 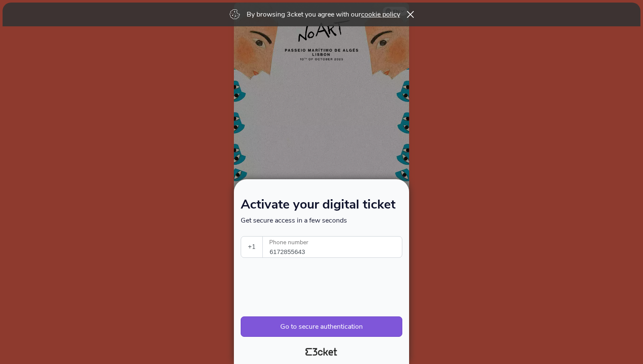 What do you see at coordinates (322, 221) in the screenshot?
I see `p: Get secure access in a few seconds` at bounding box center [322, 221].